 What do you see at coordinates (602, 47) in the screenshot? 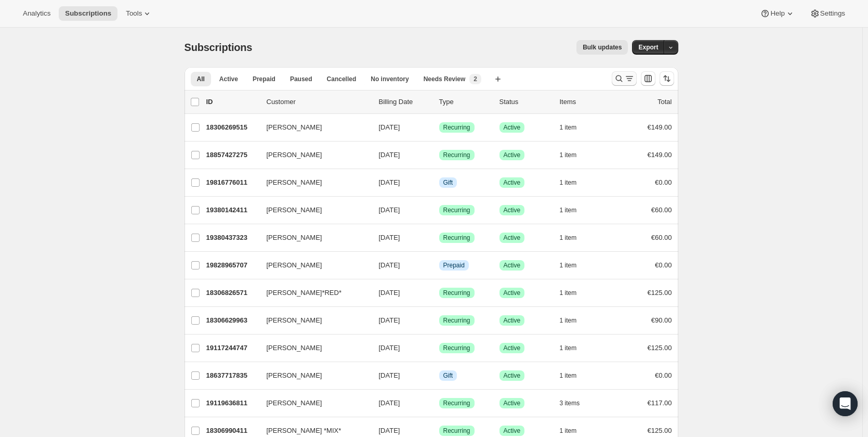
I see `button: Bulk updates` at bounding box center [602, 47].